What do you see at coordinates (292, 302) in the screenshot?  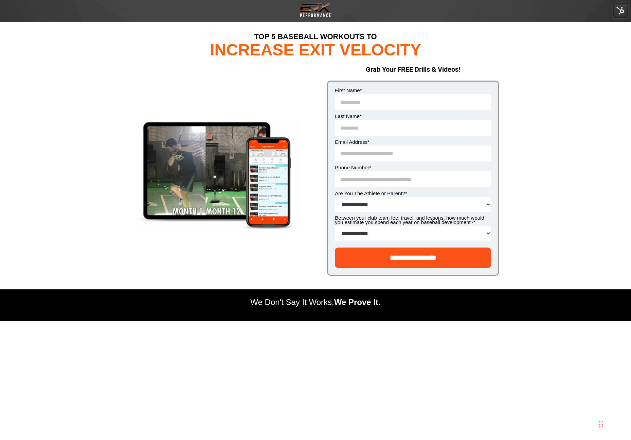 I see `span: We Don't Say It Works.` at bounding box center [292, 302].